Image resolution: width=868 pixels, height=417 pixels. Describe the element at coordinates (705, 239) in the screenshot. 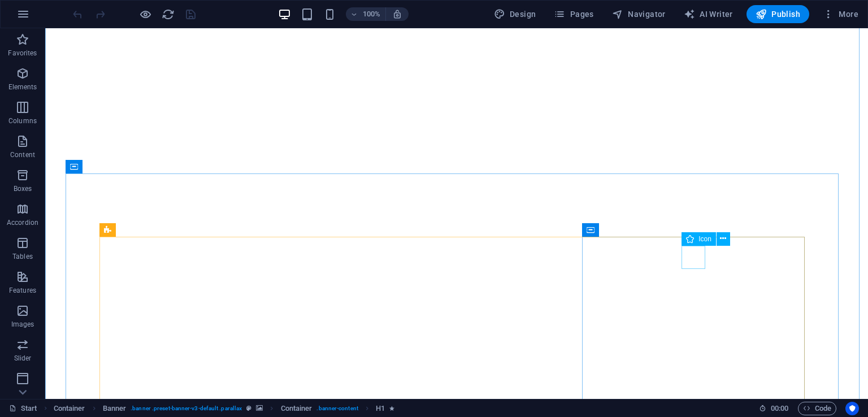

I see `span: Icon` at that location.